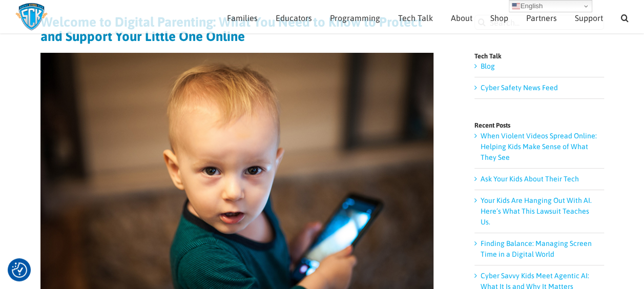 Image resolution: width=644 pixels, height=289 pixels. Describe the element at coordinates (539, 56) in the screenshot. I see `h4: Tech Talk` at that location.